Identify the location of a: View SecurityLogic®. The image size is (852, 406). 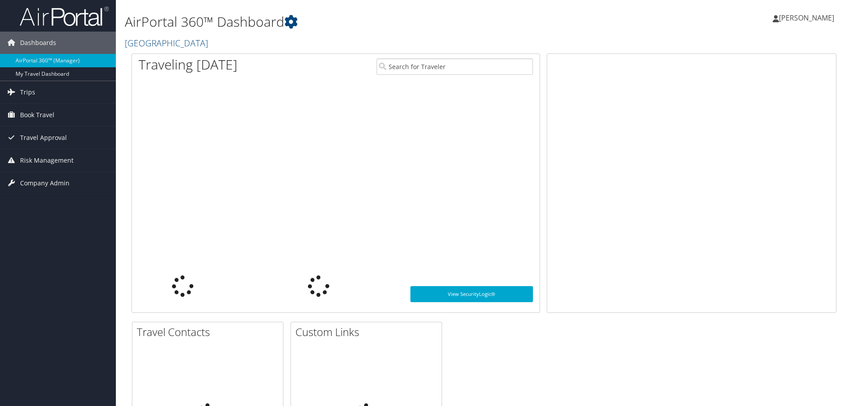
(472, 294).